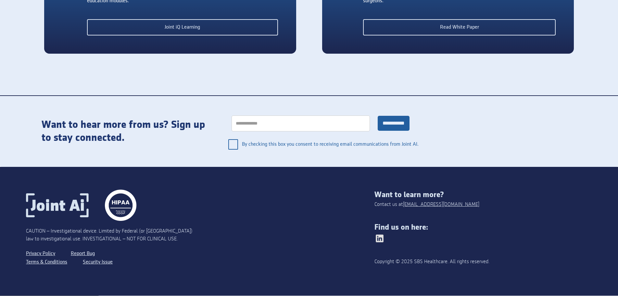 Image resolution: width=618 pixels, height=296 pixels. I want to click on div: Find us on here:, so click(483, 227).